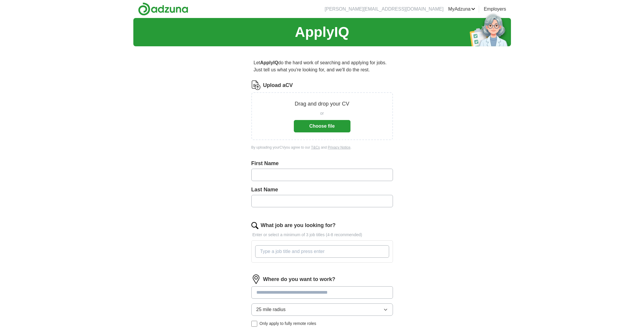 This screenshot has height=332, width=644. What do you see at coordinates (298, 225) in the screenshot?
I see `label: What job are you looking for?` at bounding box center [298, 225].